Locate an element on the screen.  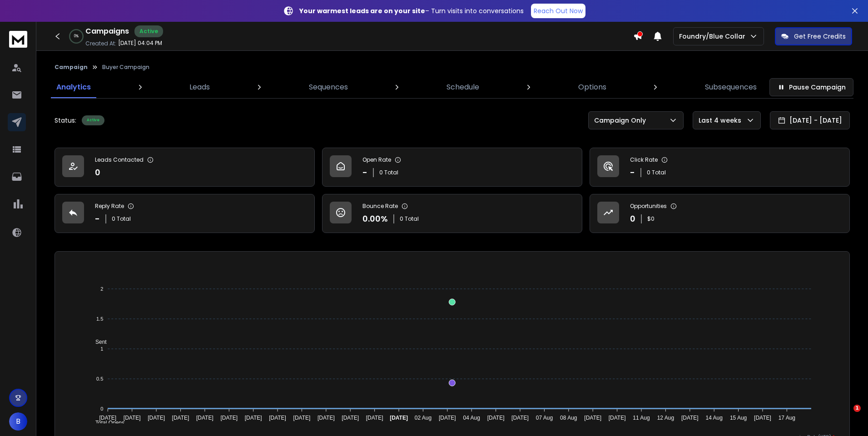
p: Bounce Rate is located at coordinates (380, 206).